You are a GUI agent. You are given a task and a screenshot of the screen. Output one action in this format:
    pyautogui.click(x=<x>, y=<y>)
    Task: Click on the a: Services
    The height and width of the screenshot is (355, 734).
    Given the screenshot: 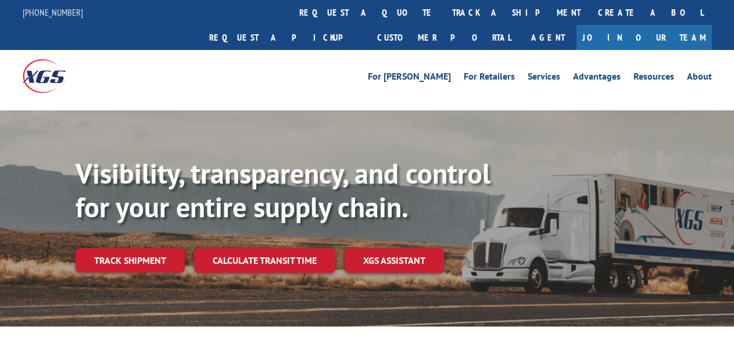 What is the action you would take?
    pyautogui.click(x=544, y=78)
    